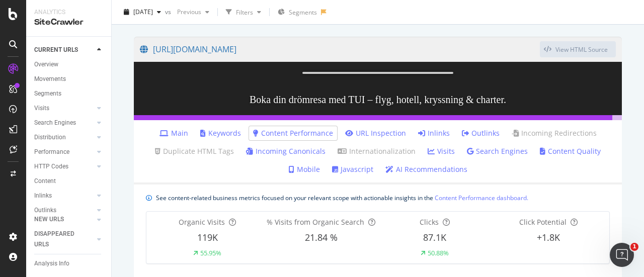 This screenshot has width=644, height=277. I want to click on span: Click Potential, so click(543, 221).